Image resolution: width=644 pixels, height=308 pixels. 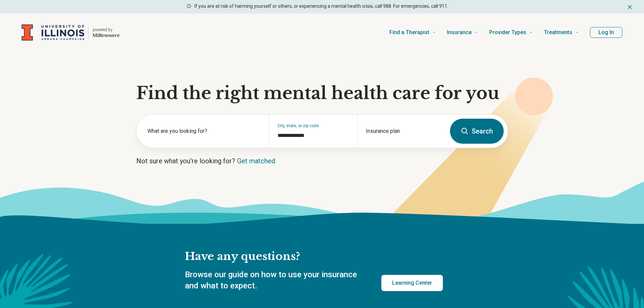 What do you see at coordinates (511, 32) in the screenshot?
I see `a: Provider Types` at bounding box center [511, 32].